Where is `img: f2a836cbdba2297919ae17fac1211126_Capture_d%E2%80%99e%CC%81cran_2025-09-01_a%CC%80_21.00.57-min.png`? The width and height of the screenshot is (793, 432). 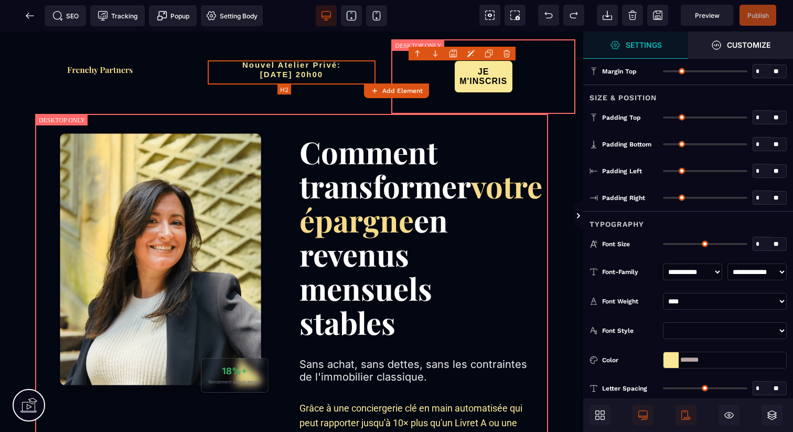
img: f2a836cbdba2297919ae17fac1211126_Capture_d%E2%80%99e%CC%81cran_2025-09-01_a%CC%80_21.00.57-min.png is located at coordinates (163, 231).